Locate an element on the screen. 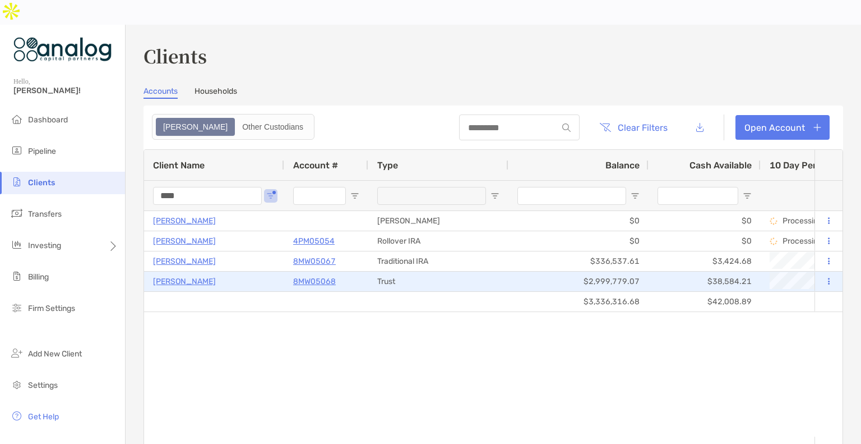 This screenshot has height=444, width=861. img: firm-settings icon is located at coordinates (17, 307).